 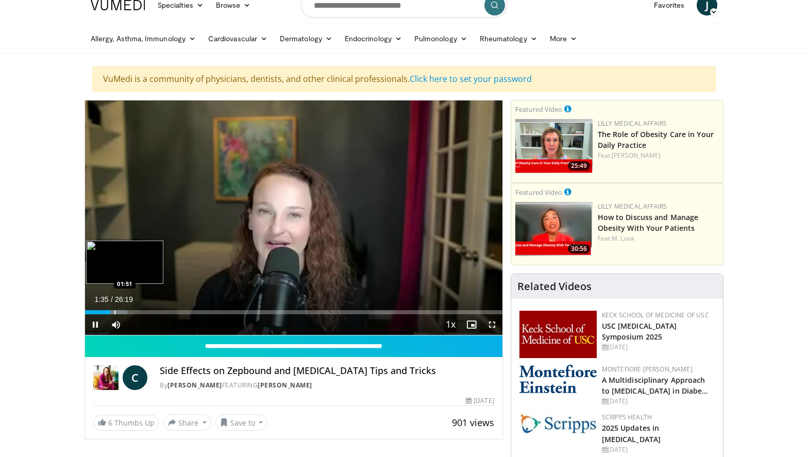 What do you see at coordinates (554, 286) in the screenshot?
I see `h4: Related Videos` at bounding box center [554, 286].